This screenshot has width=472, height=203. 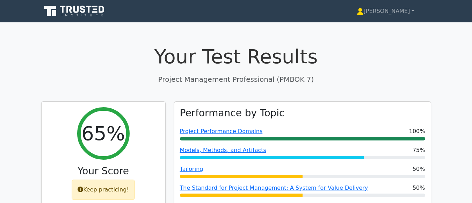 What do you see at coordinates (103, 133) in the screenshot?
I see `h2: 65%` at bounding box center [103, 133].